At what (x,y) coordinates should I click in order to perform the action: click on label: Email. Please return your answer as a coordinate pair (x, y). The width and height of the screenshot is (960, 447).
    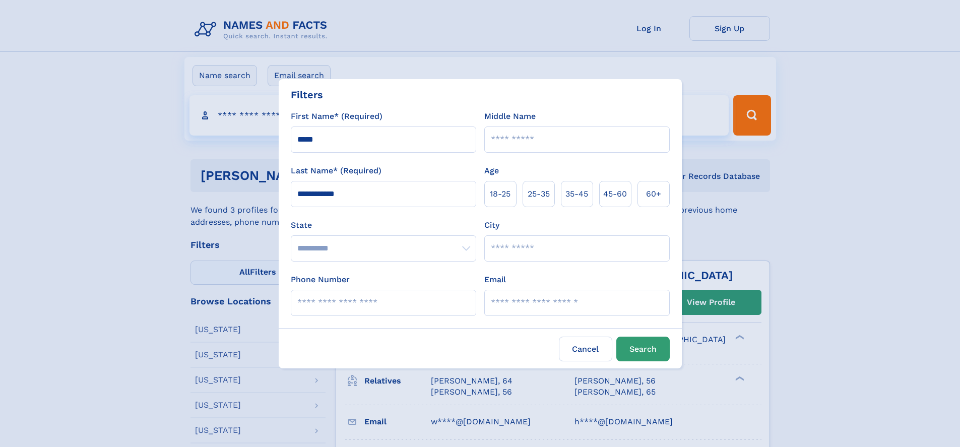
    Looking at the image, I should click on (495, 280).